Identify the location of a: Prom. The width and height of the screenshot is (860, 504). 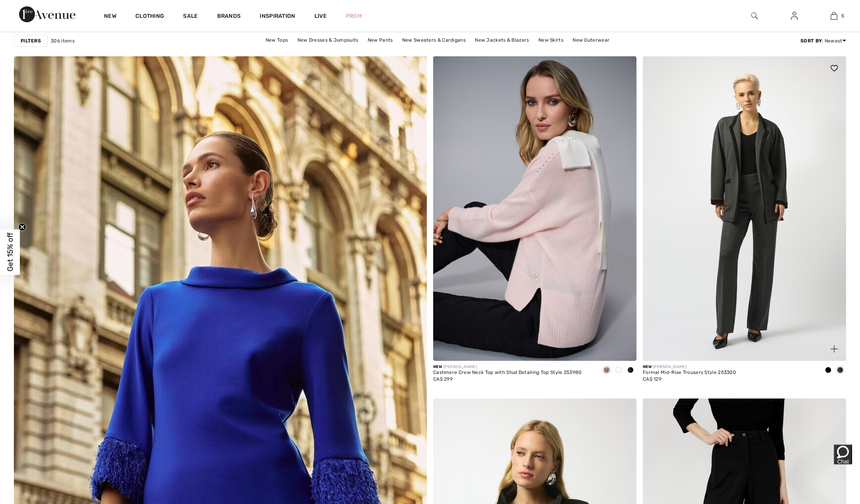
(354, 16).